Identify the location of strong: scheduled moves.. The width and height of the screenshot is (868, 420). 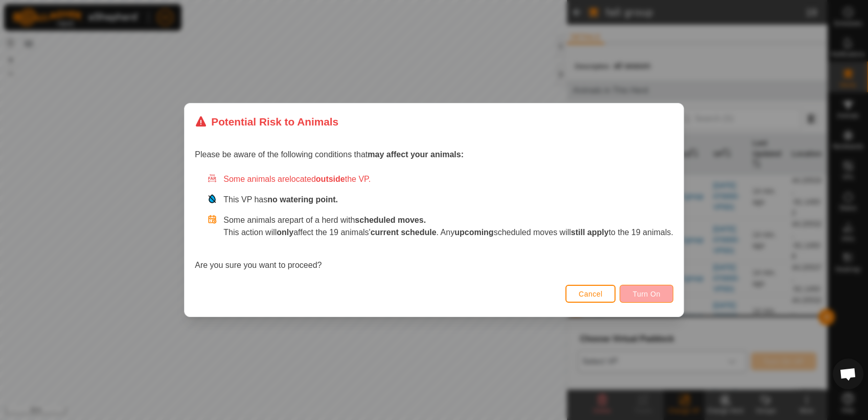
(390, 220).